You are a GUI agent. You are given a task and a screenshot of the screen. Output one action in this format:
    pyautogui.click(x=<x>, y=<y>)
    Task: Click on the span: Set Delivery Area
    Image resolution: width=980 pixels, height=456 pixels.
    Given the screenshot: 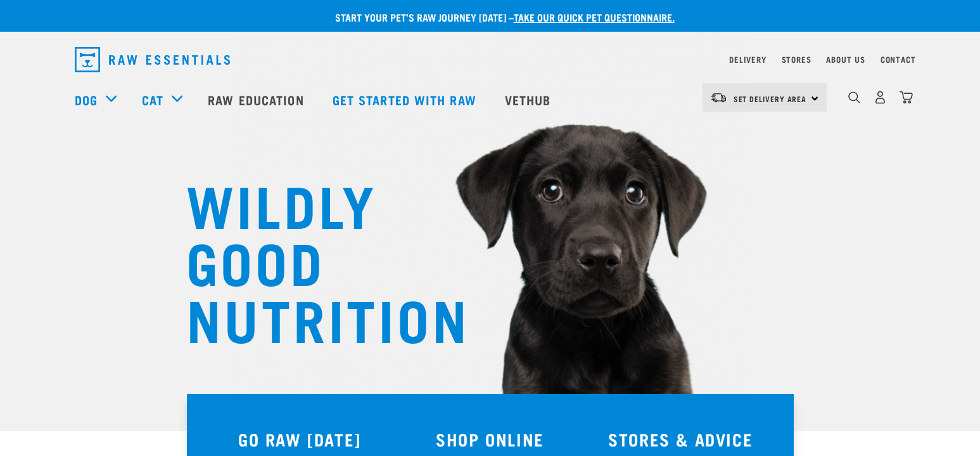 What is the action you would take?
    pyautogui.click(x=770, y=98)
    